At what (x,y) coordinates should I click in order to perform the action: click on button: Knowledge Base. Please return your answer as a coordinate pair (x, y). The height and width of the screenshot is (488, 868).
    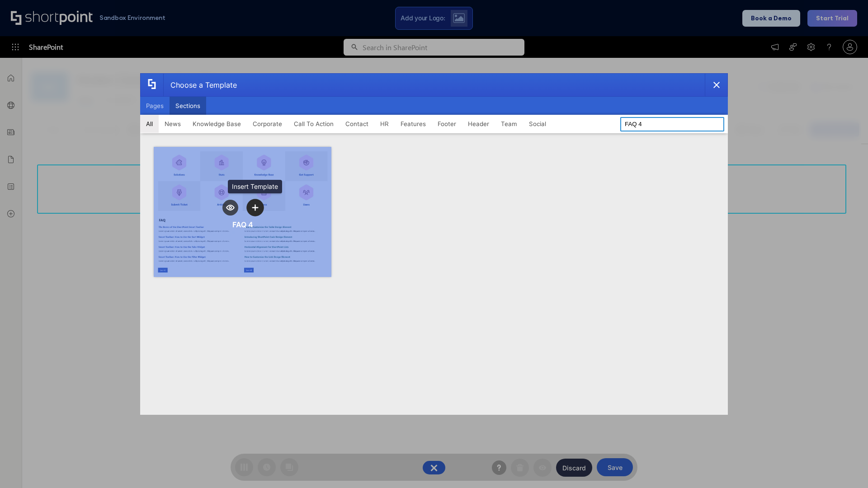
    Looking at the image, I should click on (217, 124).